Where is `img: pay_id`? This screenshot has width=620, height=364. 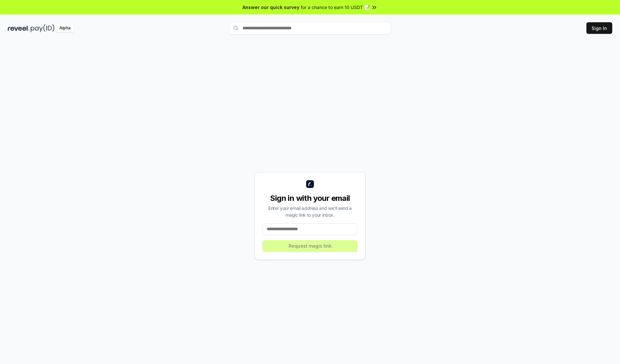 img: pay_id is located at coordinates (43, 28).